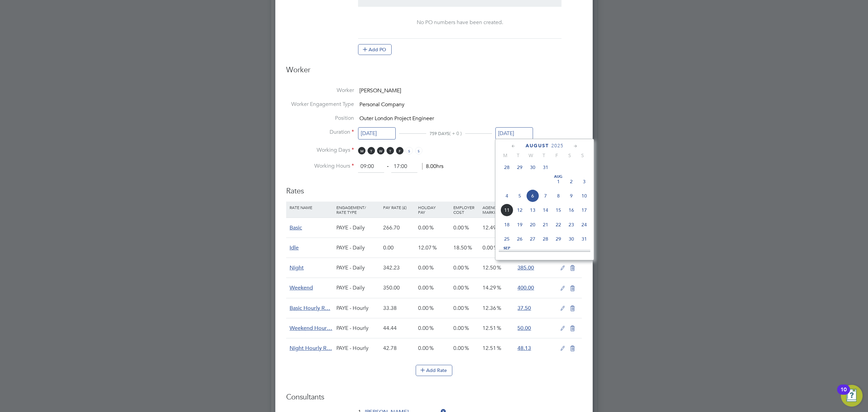 Image resolution: width=868 pixels, height=412 pixels. Describe the element at coordinates (311, 328) in the screenshot. I see `span: Weekend Hour…` at that location.